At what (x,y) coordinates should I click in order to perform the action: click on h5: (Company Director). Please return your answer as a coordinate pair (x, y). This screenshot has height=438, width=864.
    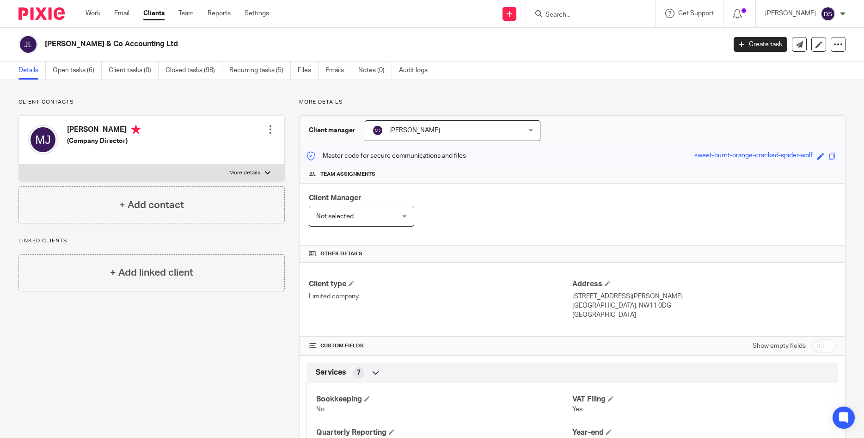
    Looking at the image, I should click on (103, 141).